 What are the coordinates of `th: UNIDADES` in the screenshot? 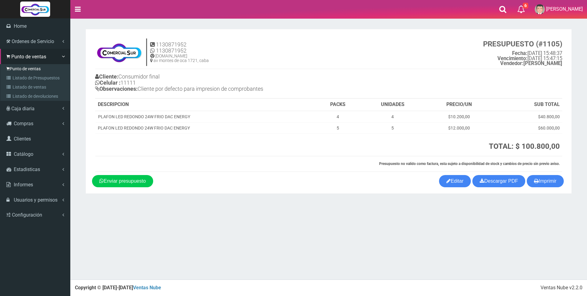 It's located at (393, 105).